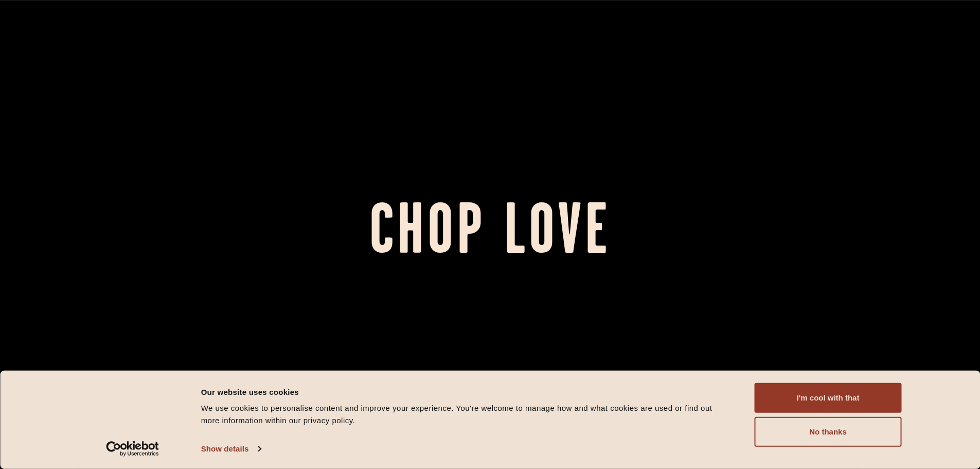  What do you see at coordinates (828, 398) in the screenshot?
I see `button: I'm cool with that` at bounding box center [828, 398].